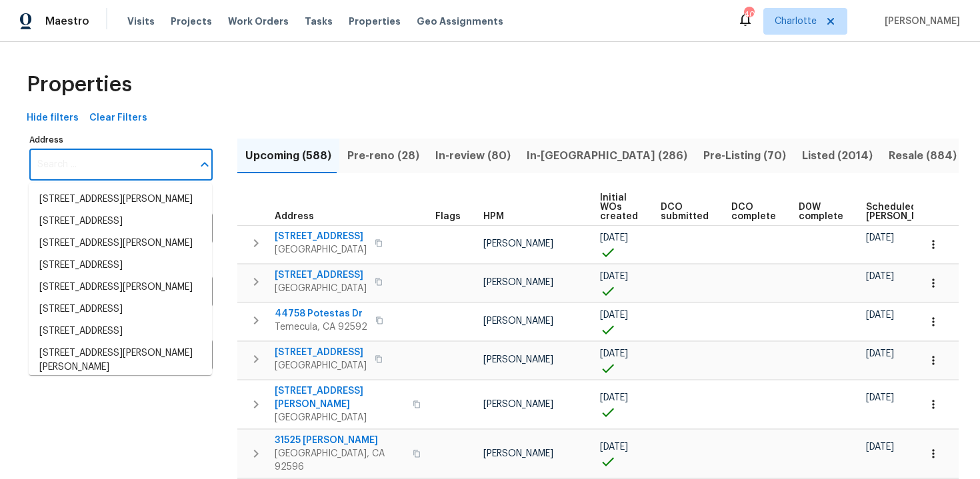 This screenshot has height=479, width=980. I want to click on div: 40, so click(749, 15).